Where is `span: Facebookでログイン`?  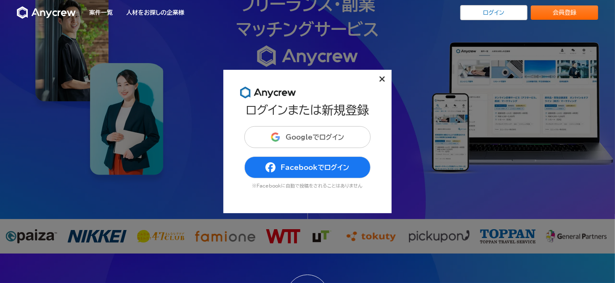 span: Facebookでログイン is located at coordinates (315, 167).